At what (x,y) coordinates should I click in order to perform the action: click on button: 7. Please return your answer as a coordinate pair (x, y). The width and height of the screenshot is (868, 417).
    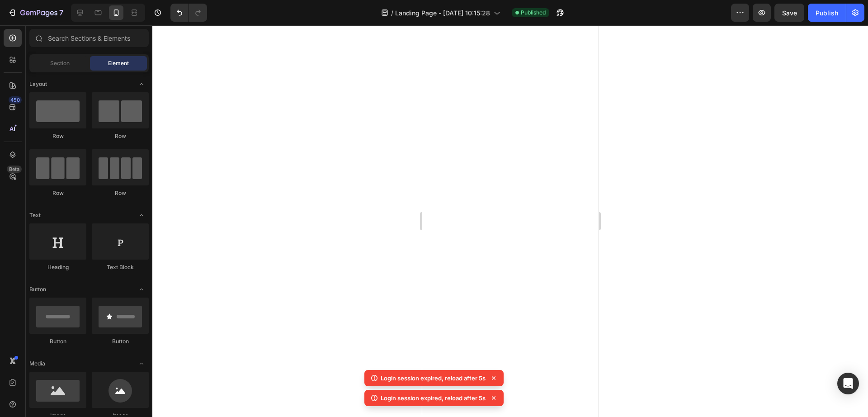
    Looking at the image, I should click on (35, 12).